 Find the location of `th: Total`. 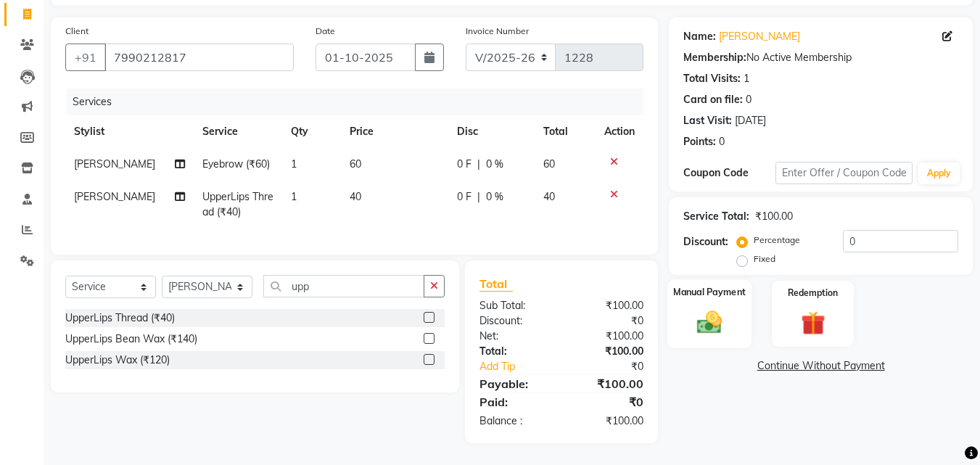

th: Total is located at coordinates (565, 131).